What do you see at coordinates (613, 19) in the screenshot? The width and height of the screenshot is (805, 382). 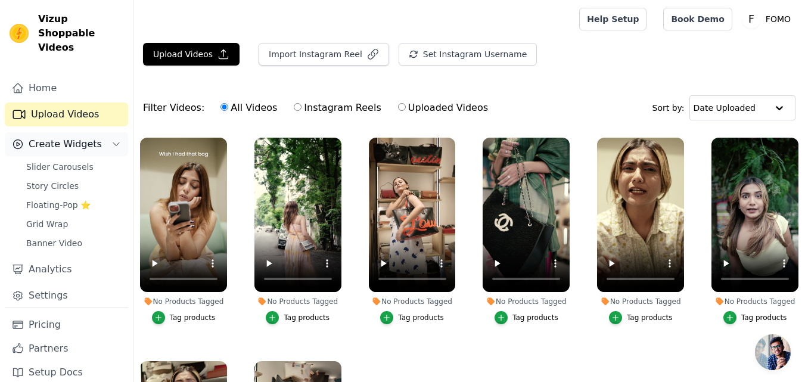 I see `a: Help Setup` at bounding box center [613, 19].